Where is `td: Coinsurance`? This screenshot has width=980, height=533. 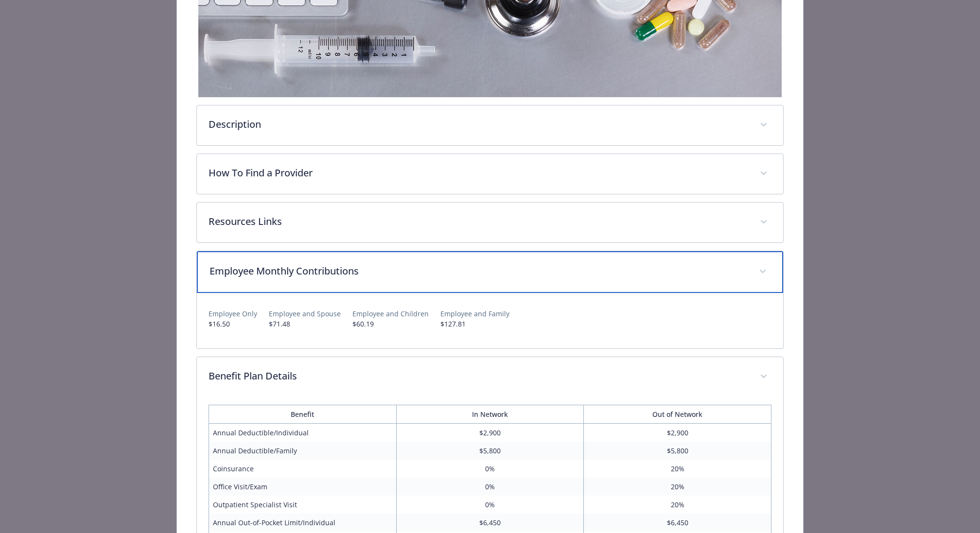 td: Coinsurance is located at coordinates (302, 468).